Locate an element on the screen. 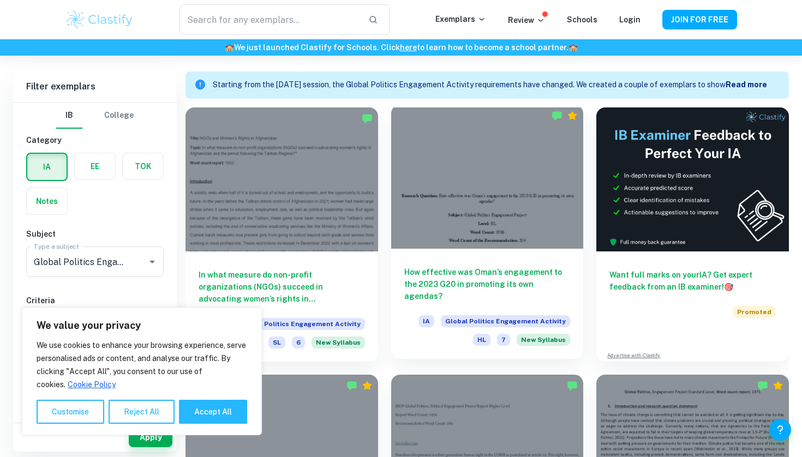 Image resolution: width=802 pixels, height=457 pixels. h6: Category is located at coordinates (95, 140).